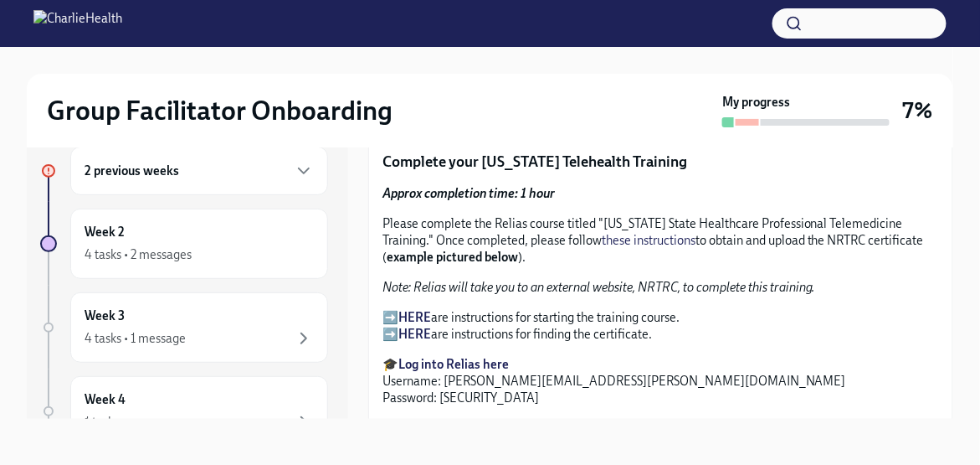 The image size is (980, 465). Describe the element at coordinates (135, 339) in the screenshot. I see `div: 4 tasks • 1 message` at that location.